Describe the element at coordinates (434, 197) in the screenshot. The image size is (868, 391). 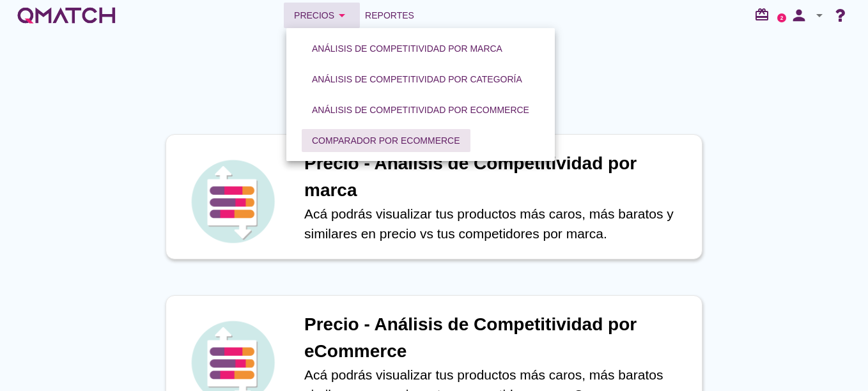
I see `a: iconPrecio - Análisis de Competitividad por marcaAcá podrás visualizar tus productos más caros, m...` at that location.